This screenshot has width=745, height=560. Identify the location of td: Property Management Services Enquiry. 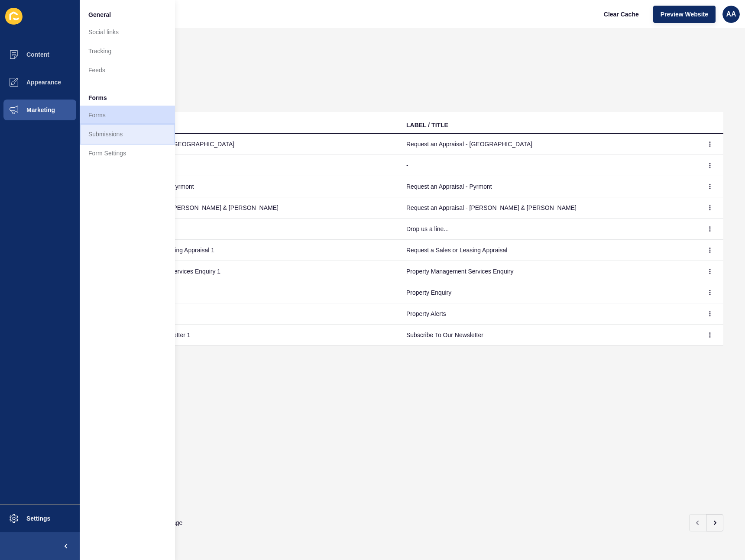
(549, 272).